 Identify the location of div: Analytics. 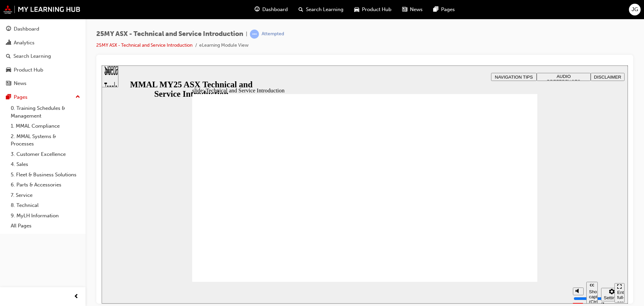
(24, 43).